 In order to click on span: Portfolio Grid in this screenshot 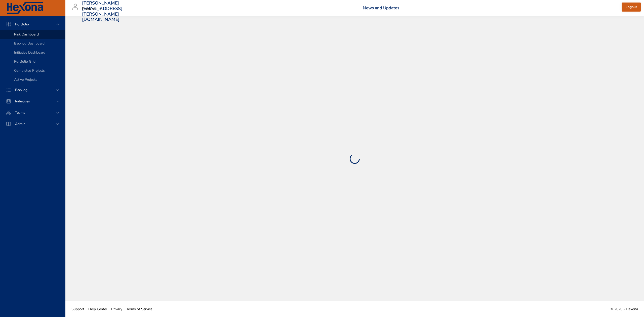, I will do `click(25, 62)`.